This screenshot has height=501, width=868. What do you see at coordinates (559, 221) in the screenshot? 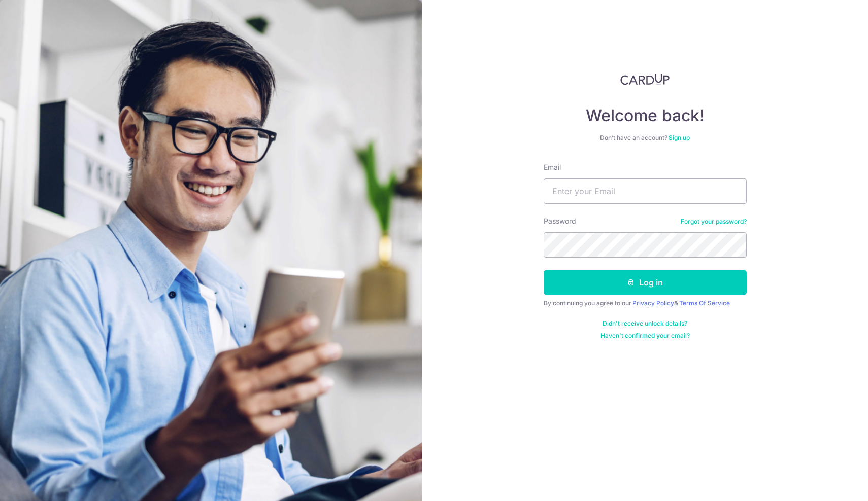
I see `label: Password` at bounding box center [559, 221].